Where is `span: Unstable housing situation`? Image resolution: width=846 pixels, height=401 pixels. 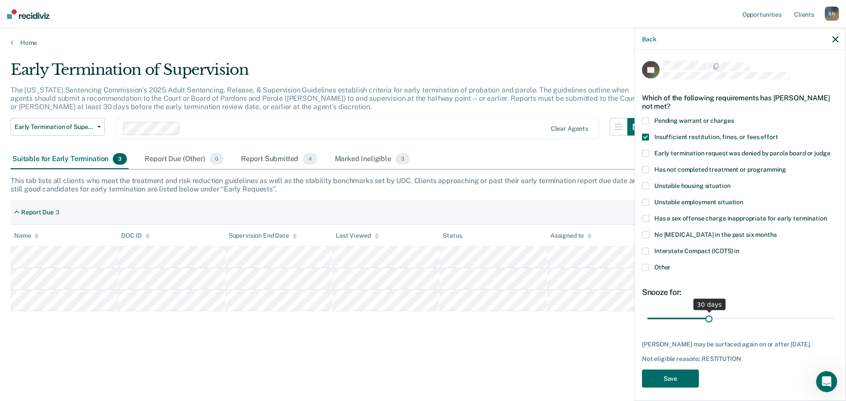
span: Unstable housing situation is located at coordinates (692, 185).